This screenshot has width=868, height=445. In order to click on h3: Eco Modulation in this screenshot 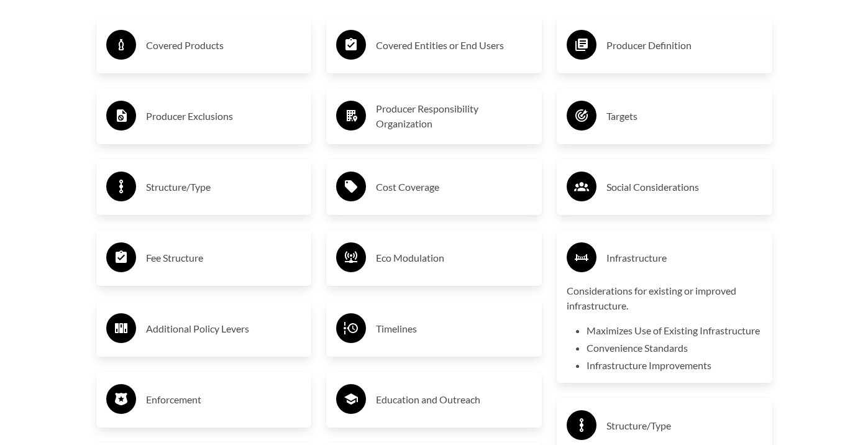, I will do `click(453, 258)`.